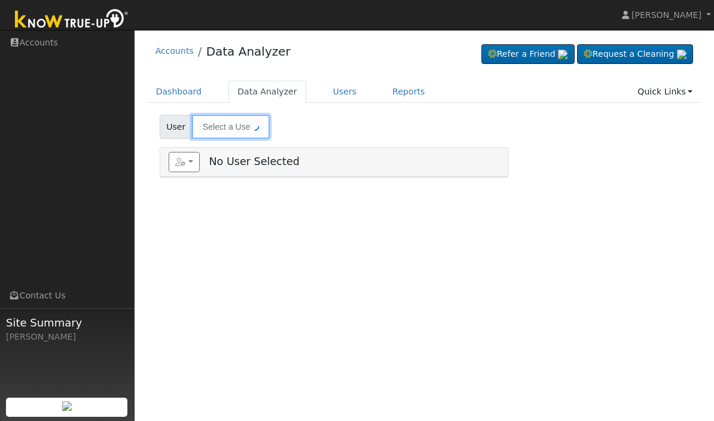  What do you see at coordinates (72, 20) in the screenshot?
I see `img: Know True-Up` at bounding box center [72, 20].